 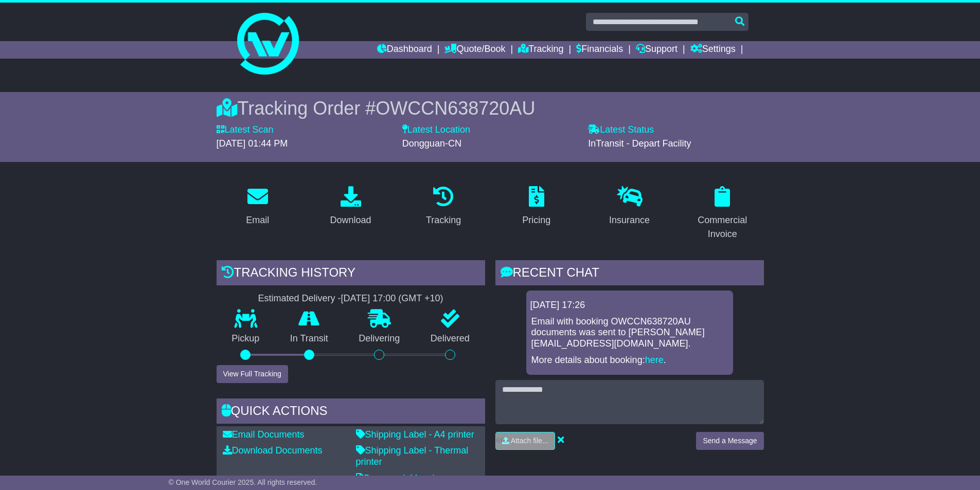 What do you see at coordinates (351, 299) in the screenshot?
I see `div: Estimated Delivery -` at bounding box center [351, 299].